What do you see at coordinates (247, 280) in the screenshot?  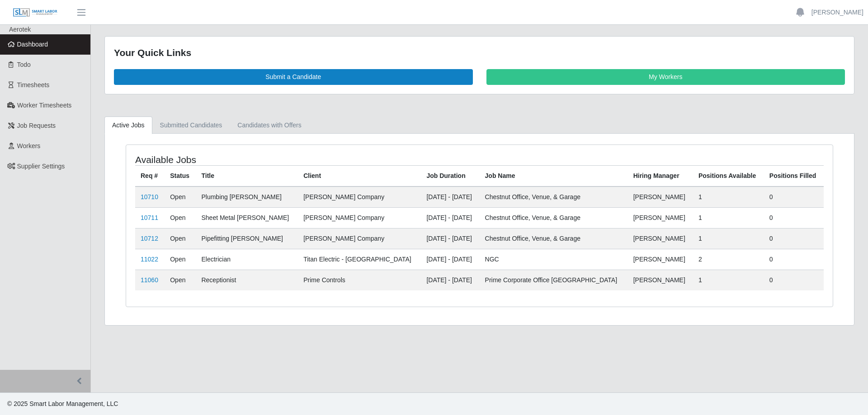 I see `td: Receptionist` at bounding box center [247, 280].